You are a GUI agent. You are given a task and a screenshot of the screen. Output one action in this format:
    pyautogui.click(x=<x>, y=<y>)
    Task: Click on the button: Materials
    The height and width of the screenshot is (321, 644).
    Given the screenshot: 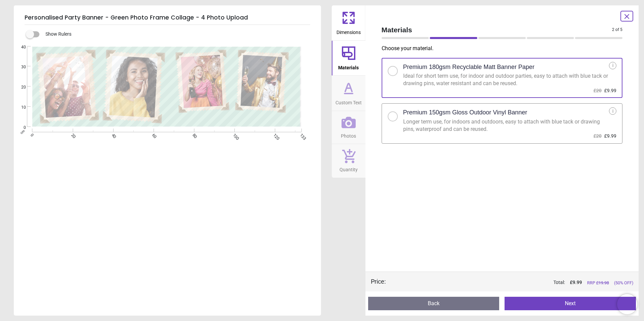 What is the action you would take?
    pyautogui.click(x=348, y=58)
    